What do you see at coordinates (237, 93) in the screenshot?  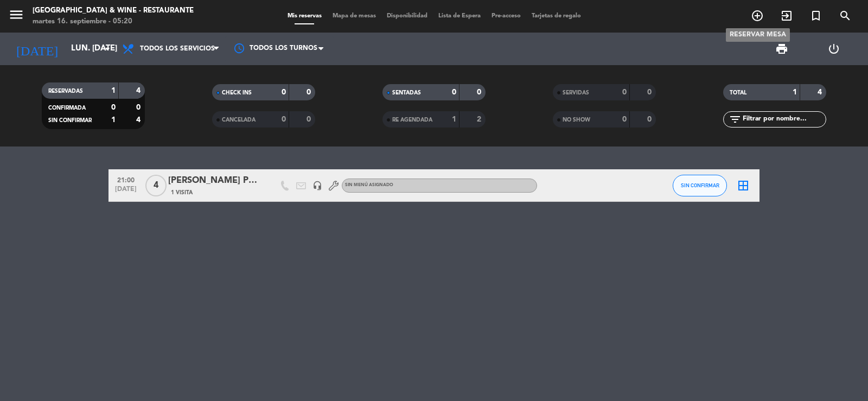 I see `span: CHECK INS` at bounding box center [237, 93].